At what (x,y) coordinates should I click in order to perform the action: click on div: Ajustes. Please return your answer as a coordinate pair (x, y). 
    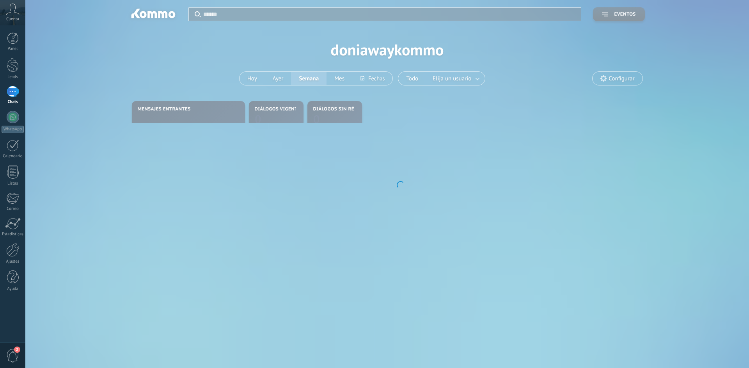
    Looking at the image, I should click on (13, 261).